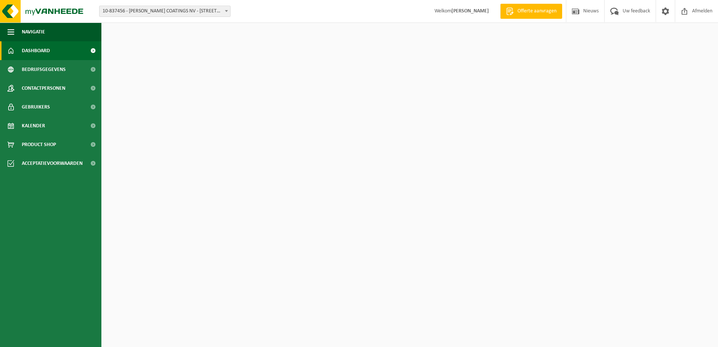 This screenshot has height=347, width=718. Describe the element at coordinates (537, 11) in the screenshot. I see `span: Offerte aanvragen` at that location.